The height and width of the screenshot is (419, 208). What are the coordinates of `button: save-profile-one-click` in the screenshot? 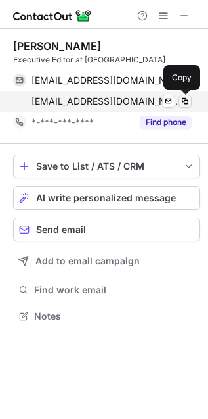 It's located at (106, 166).